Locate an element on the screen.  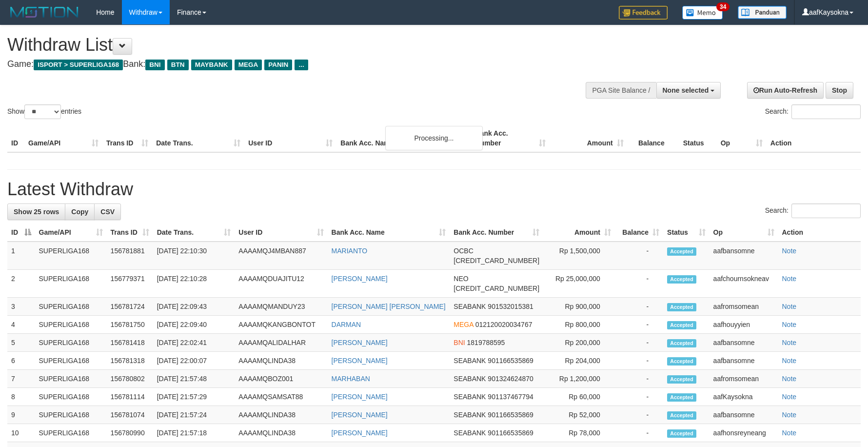
span: Copy 5859457140486971 to clipboard is located at coordinates (497, 289).